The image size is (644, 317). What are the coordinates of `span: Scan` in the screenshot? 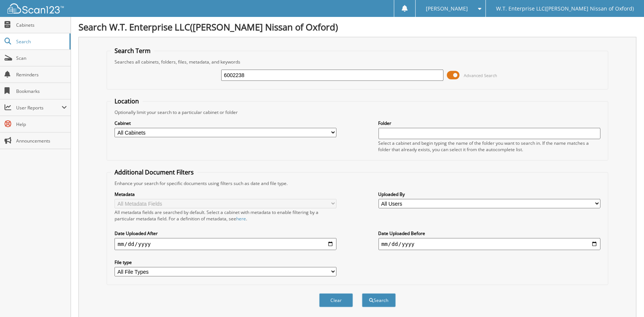 It's located at (41, 58).